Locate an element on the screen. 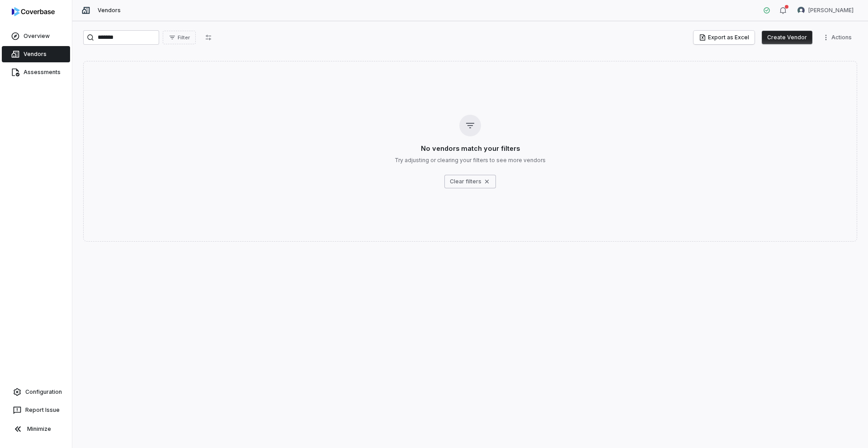 This screenshot has height=448, width=868. span: Assessments is located at coordinates (42, 72).